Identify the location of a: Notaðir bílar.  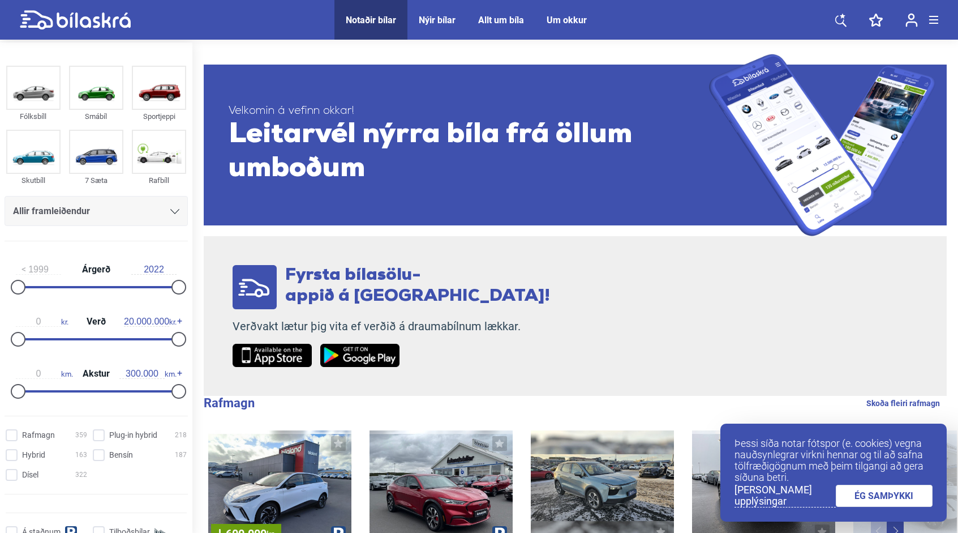
(371, 20).